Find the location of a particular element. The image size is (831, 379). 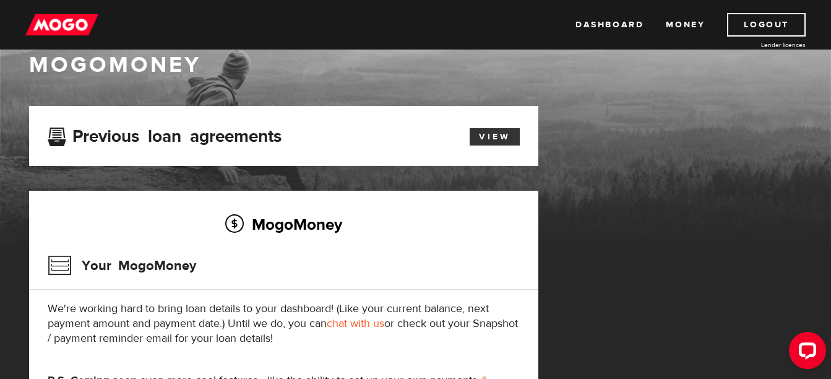

button: Open LiveChat chat widget is located at coordinates (28, 24).